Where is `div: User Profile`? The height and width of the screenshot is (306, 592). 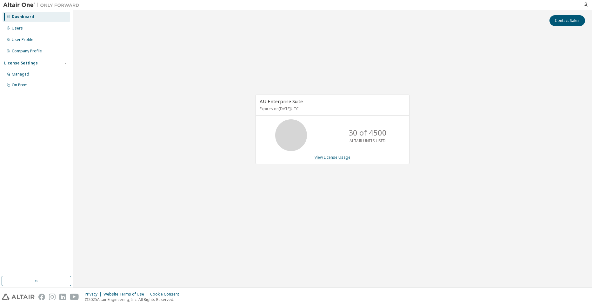 div: User Profile is located at coordinates (23, 40).